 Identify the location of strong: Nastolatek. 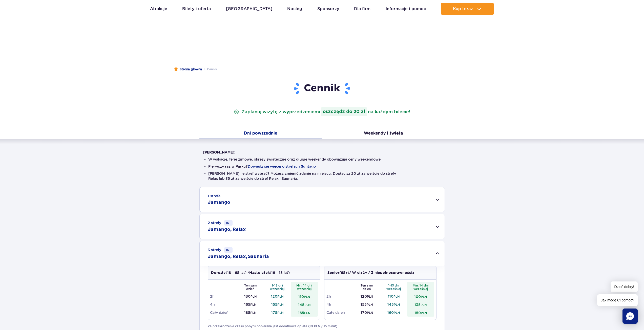
(260, 273).